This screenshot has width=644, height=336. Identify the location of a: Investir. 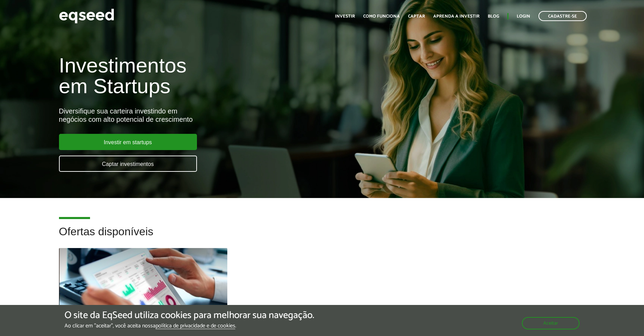
(345, 16).